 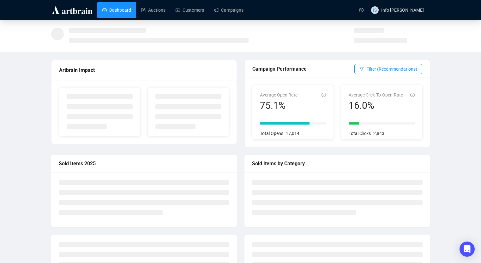 What do you see at coordinates (153, 10) in the screenshot?
I see `a: Auctions` at bounding box center [153, 10].